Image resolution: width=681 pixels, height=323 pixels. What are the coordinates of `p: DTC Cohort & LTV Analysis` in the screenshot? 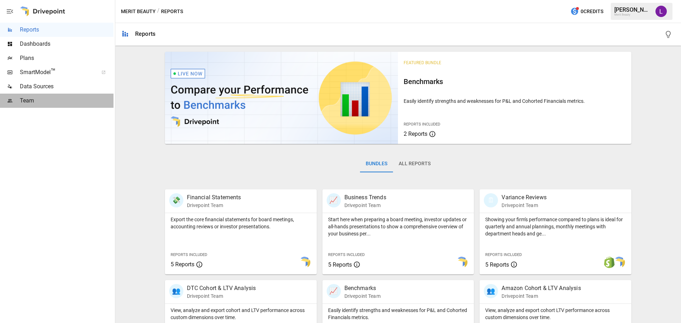 It's located at (221, 288).